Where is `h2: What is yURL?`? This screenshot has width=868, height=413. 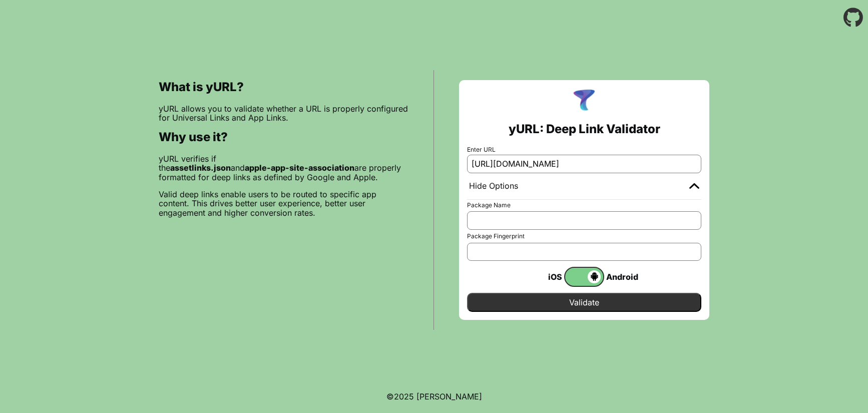
h2: What is yURL? is located at coordinates (283, 87).